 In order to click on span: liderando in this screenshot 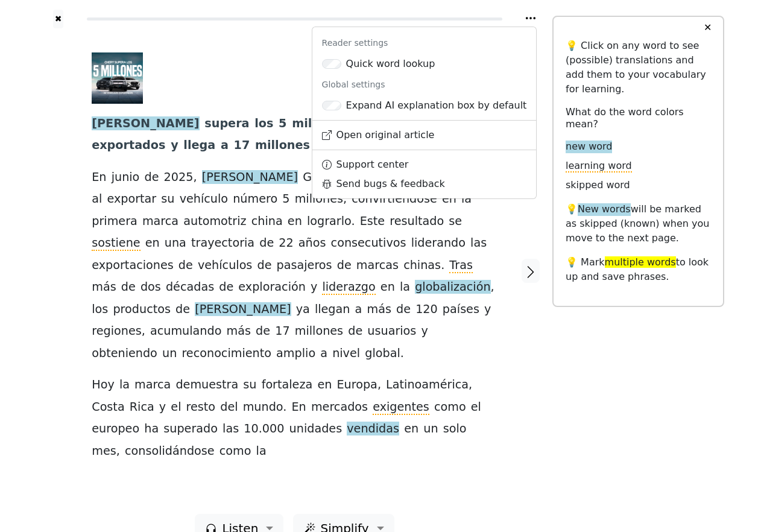, I will do `click(438, 243)`.